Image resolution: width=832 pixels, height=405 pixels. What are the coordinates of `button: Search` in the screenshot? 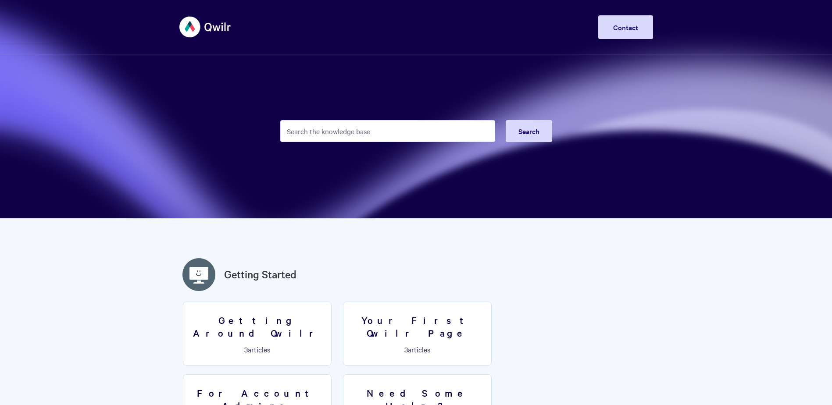 It's located at (529, 131).